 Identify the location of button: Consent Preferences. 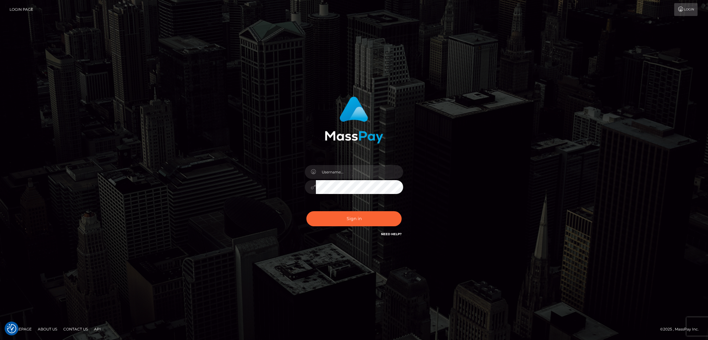
(12, 329).